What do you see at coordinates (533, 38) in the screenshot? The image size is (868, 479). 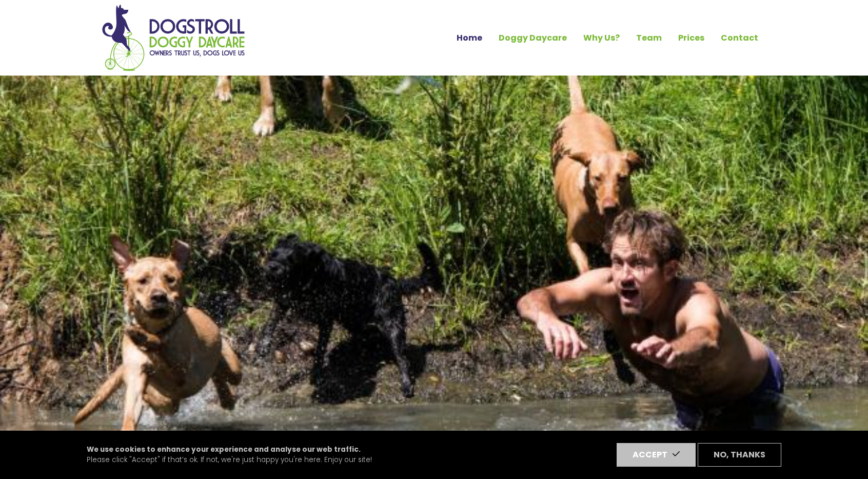 I see `a: Doggy Daycare` at bounding box center [533, 38].